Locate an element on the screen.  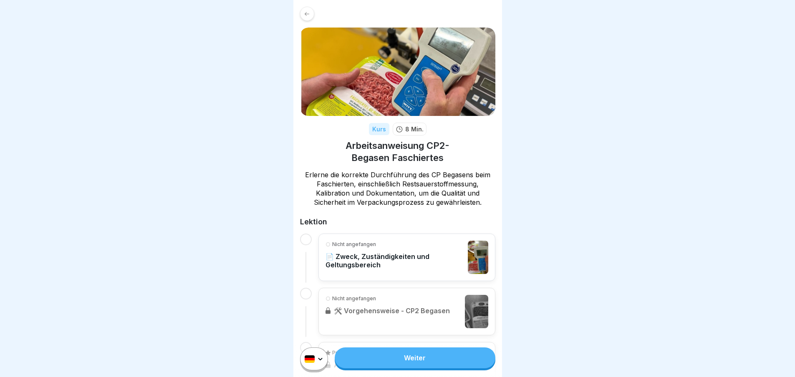
img: iqeiv41lyg79eyjz3ktm2bfu.png is located at coordinates (478, 258).